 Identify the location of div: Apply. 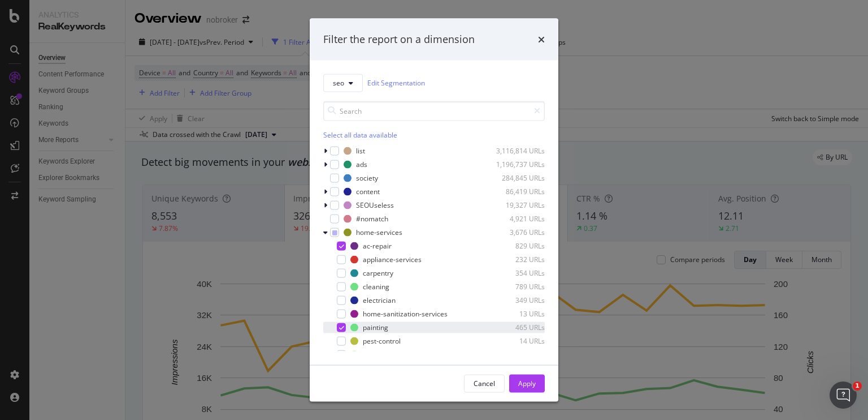
(527, 383).